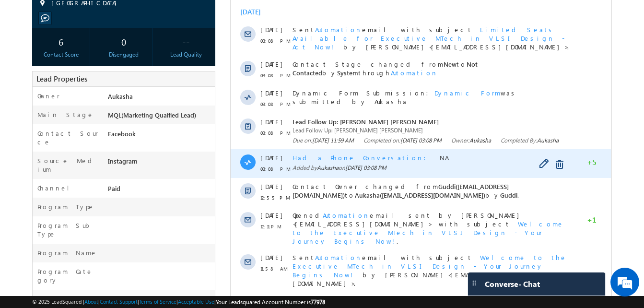  What do you see at coordinates (154, 98) in the screenshot?
I see `span: Not Contacted` at bounding box center [154, 98].